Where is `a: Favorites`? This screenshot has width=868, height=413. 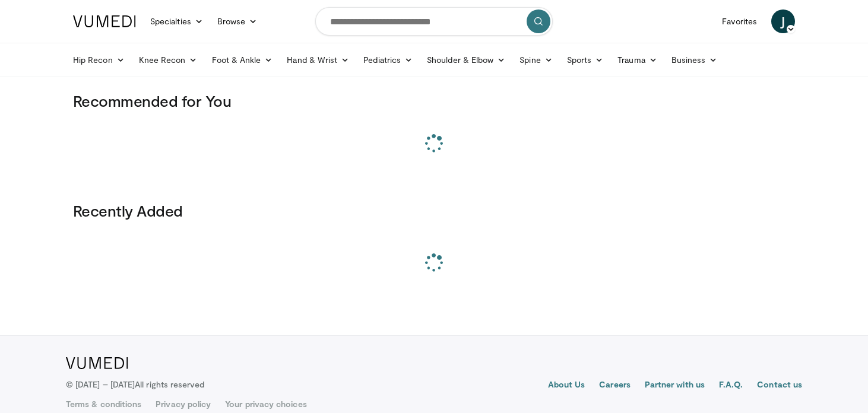 a: Favorites is located at coordinates (740, 21).